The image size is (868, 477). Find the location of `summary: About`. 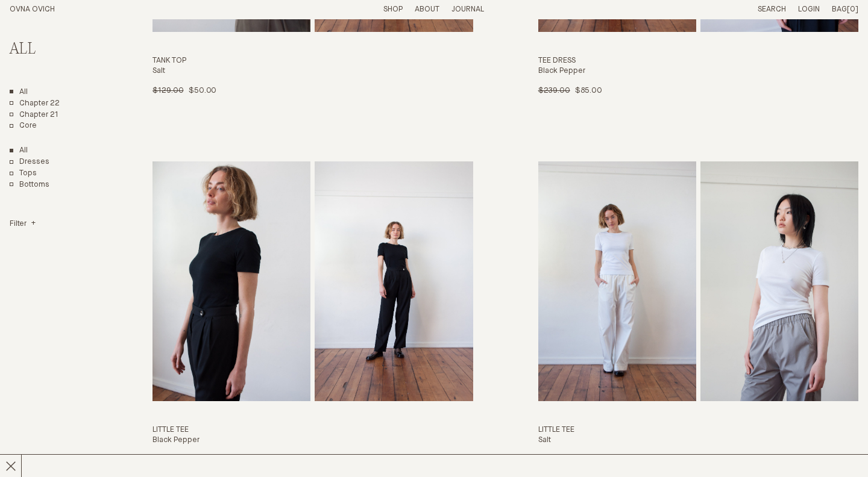

summary: About is located at coordinates (427, 10).